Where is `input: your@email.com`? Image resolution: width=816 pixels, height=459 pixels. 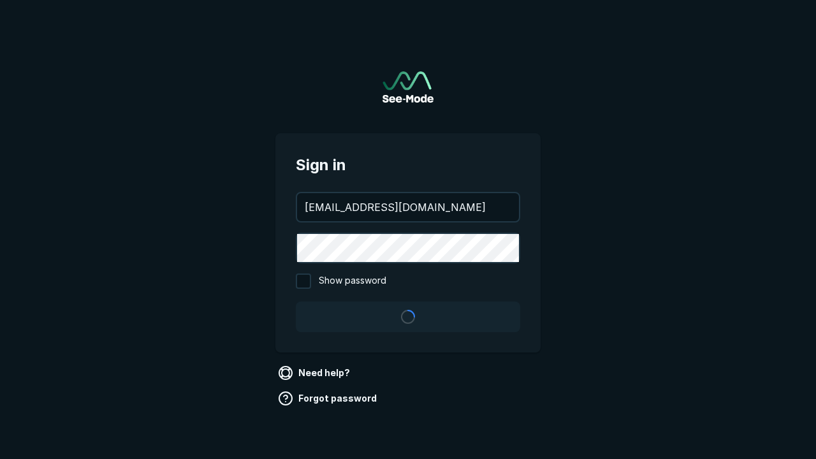 input: your@email.com is located at coordinates (408, 207).